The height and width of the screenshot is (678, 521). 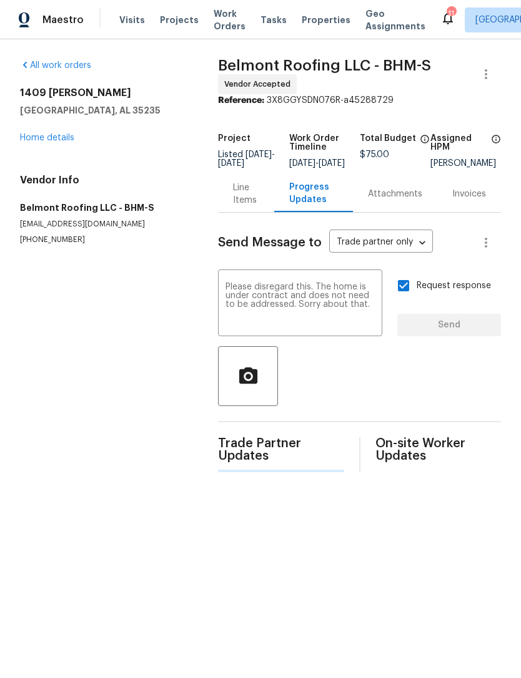 What do you see at coordinates (273, 20) in the screenshot?
I see `span: Tasks` at bounding box center [273, 20].